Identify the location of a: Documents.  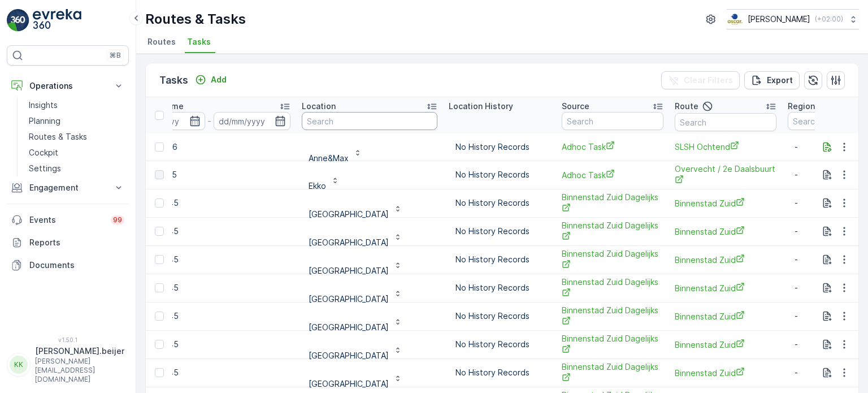
(68, 265).